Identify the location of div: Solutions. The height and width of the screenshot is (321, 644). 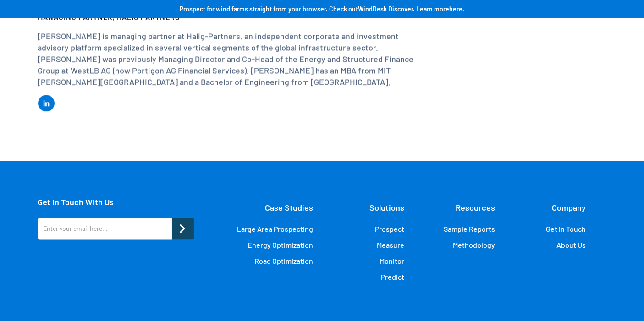
(387, 208).